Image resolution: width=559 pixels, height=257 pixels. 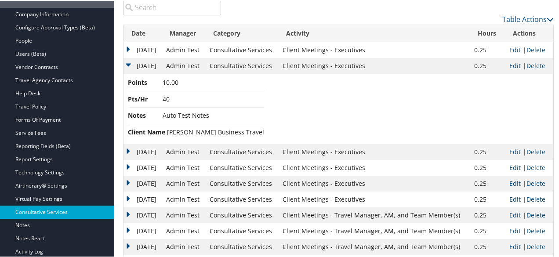 What do you see at coordinates (144, 98) in the screenshot?
I see `span: Pts/Hr` at bounding box center [144, 98].